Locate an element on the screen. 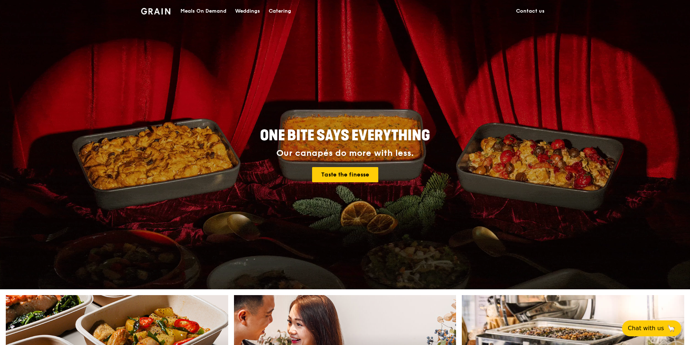 The height and width of the screenshot is (345, 690). button: Chat with us🦙 is located at coordinates (652, 329).